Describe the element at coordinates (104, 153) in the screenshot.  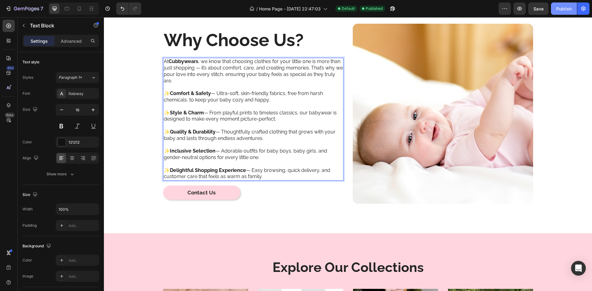
I see `strong: Delightful Shopping Experience` at that location.